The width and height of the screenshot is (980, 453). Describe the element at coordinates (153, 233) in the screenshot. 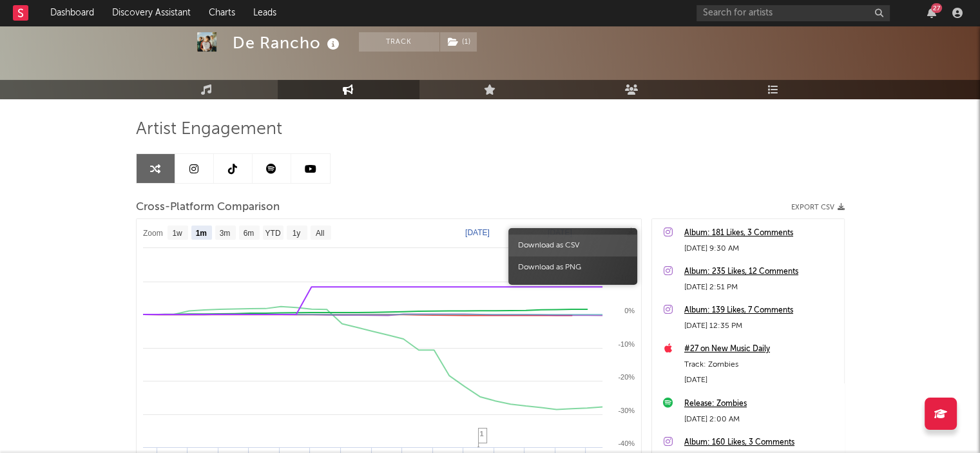

I see `text: Zoom` at that location.